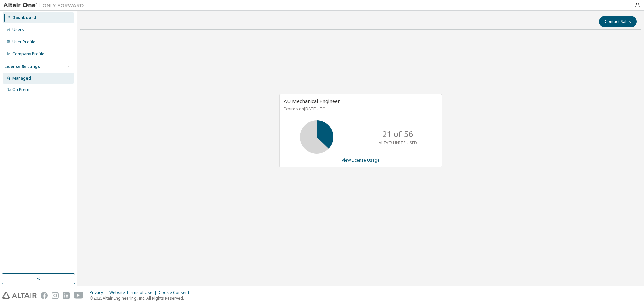 This screenshot has height=305, width=644. I want to click on img: altair_logo.svg, so click(20, 295).